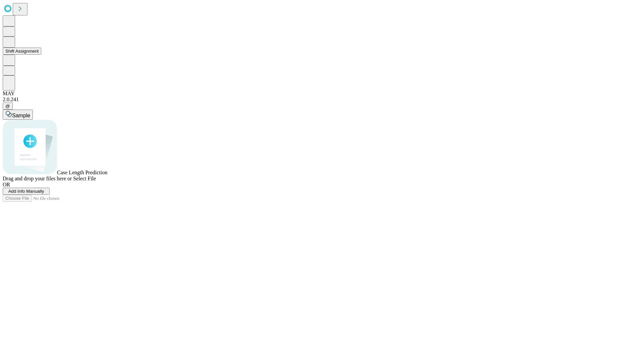 The image size is (644, 362). What do you see at coordinates (22, 51) in the screenshot?
I see `button: Shift Assignment` at bounding box center [22, 51].